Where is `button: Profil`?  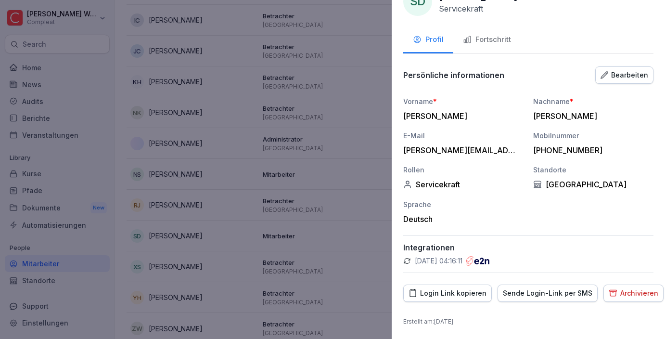 button: Profil is located at coordinates (428, 40).